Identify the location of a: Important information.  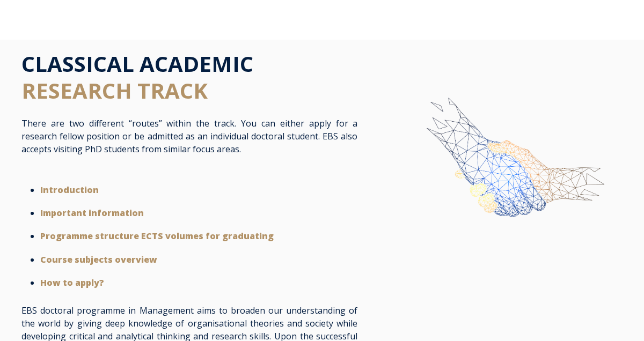
(91, 213).